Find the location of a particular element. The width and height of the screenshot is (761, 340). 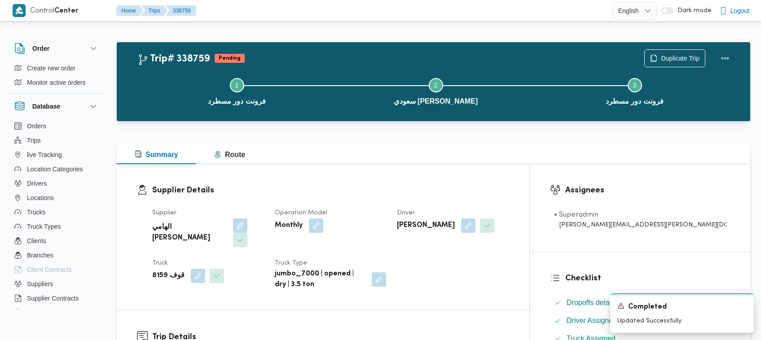

div: Notification is located at coordinates (682, 307).